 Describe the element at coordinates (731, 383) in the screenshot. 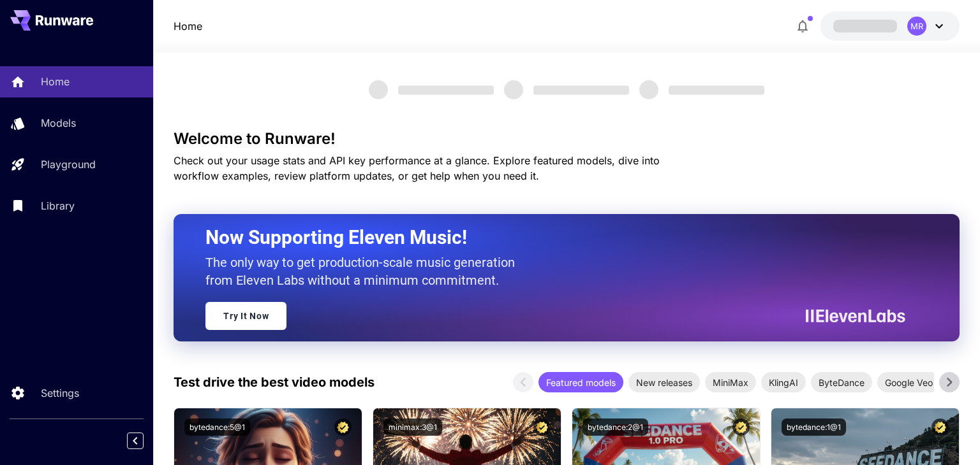

I see `span: MiniMax` at that location.